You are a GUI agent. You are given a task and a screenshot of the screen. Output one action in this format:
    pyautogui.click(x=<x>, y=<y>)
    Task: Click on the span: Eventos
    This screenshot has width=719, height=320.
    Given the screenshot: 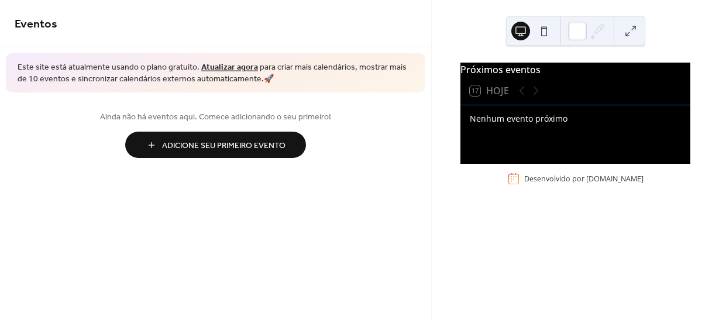 What is the action you would take?
    pyautogui.click(x=36, y=24)
    